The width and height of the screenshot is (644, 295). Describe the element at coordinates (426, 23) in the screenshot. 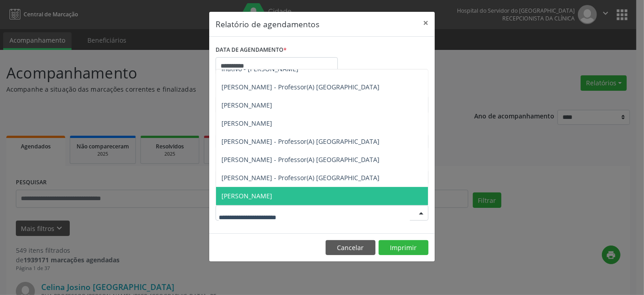

I see `button: Close` at that location.